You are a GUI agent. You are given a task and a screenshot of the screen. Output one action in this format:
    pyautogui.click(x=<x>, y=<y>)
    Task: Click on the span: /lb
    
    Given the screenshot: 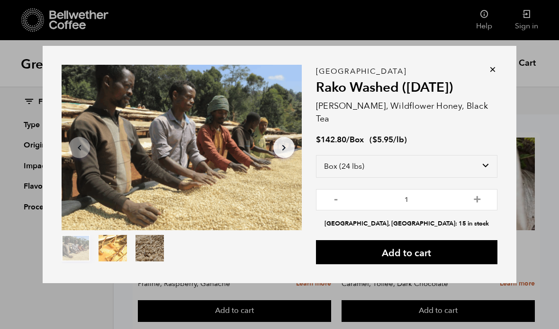 What is the action you would take?
    pyautogui.click(x=398, y=140)
    